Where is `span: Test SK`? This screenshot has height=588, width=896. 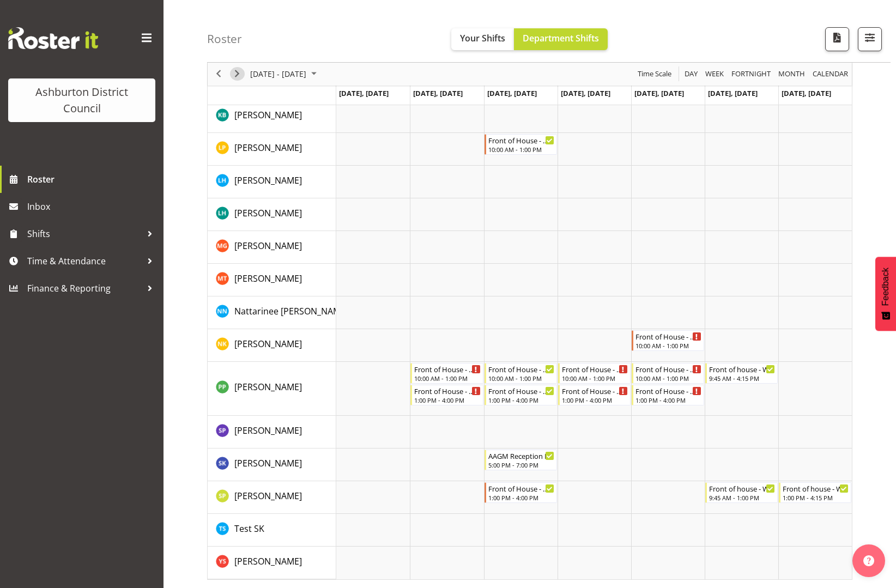
span: Test SK is located at coordinates (249, 529).